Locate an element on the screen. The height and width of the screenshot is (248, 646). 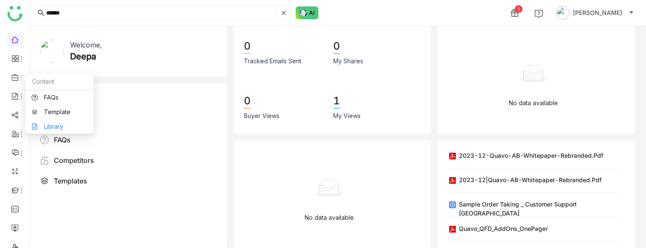
a: Library is located at coordinates (59, 126).